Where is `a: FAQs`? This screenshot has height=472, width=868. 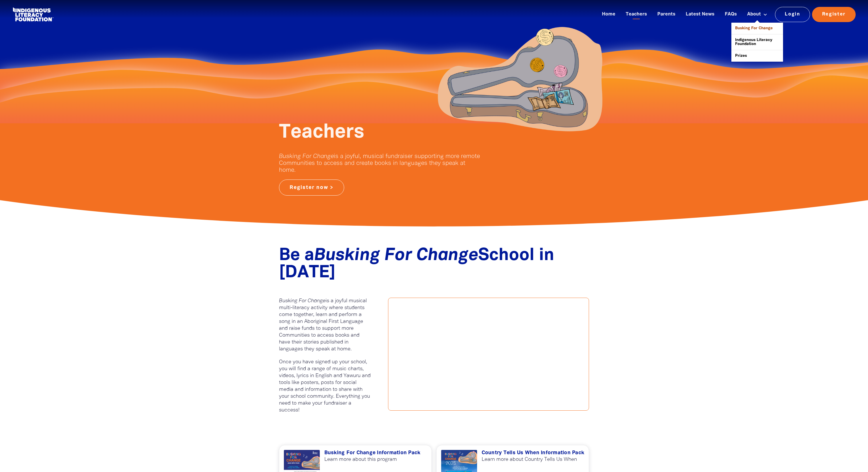
a: FAQs is located at coordinates (731, 15).